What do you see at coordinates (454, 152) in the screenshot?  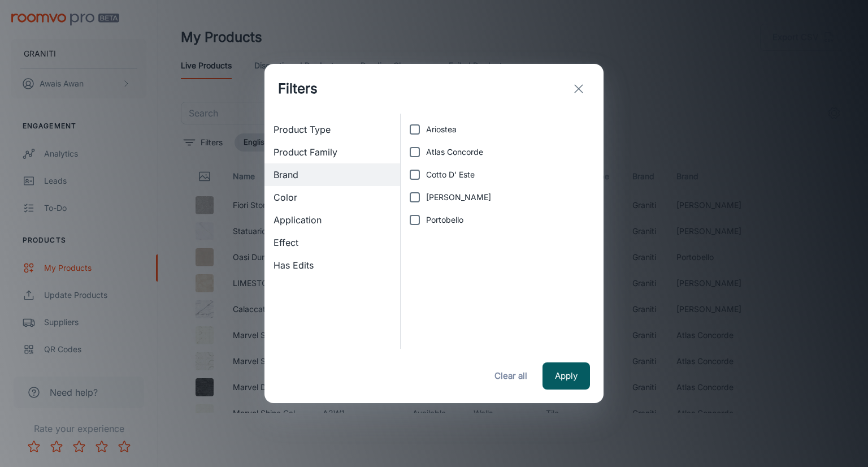 I see `span: Atlas Concorde` at bounding box center [454, 152].